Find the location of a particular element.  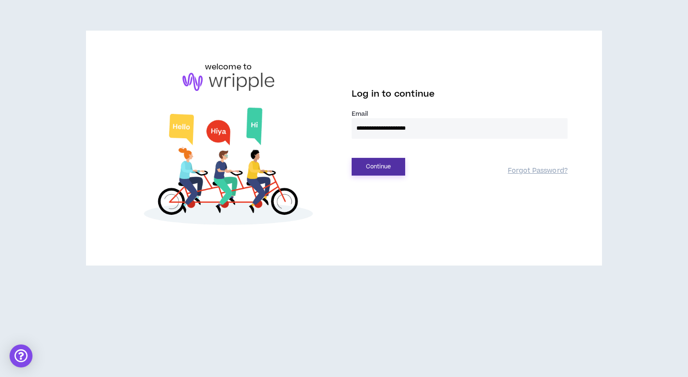

label: Email is located at coordinates (460, 114).